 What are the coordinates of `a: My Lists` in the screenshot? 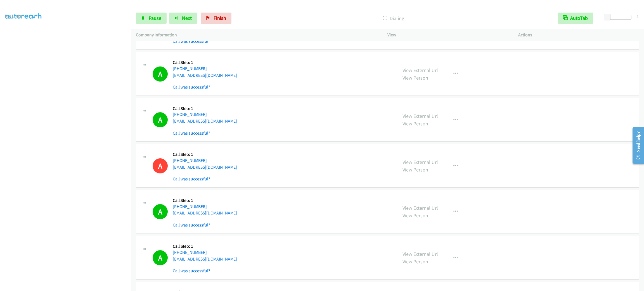 It's located at (13, 16).